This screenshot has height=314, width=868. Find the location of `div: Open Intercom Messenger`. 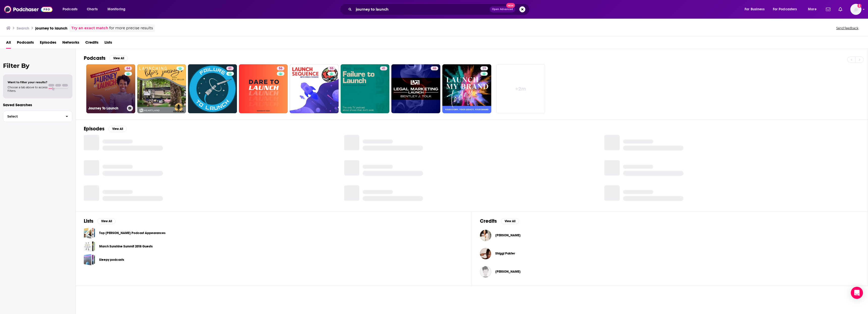

div: Open Intercom Messenger is located at coordinates (857, 293).